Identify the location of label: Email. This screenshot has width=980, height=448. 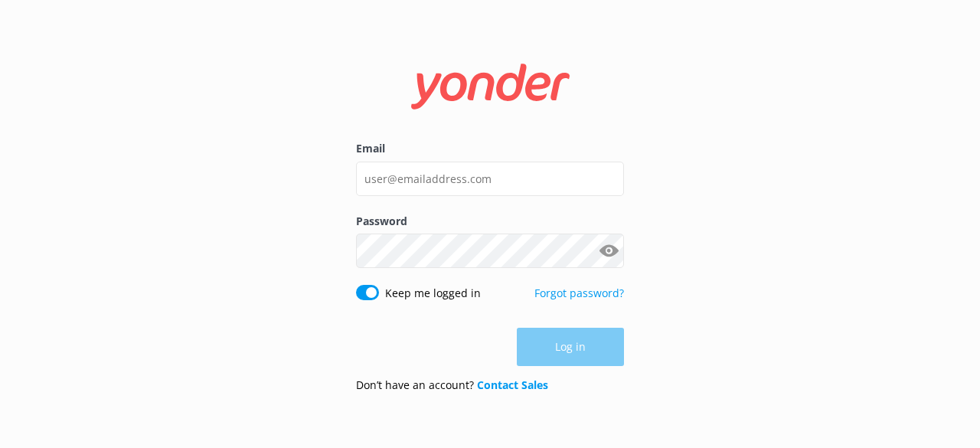
(490, 149).